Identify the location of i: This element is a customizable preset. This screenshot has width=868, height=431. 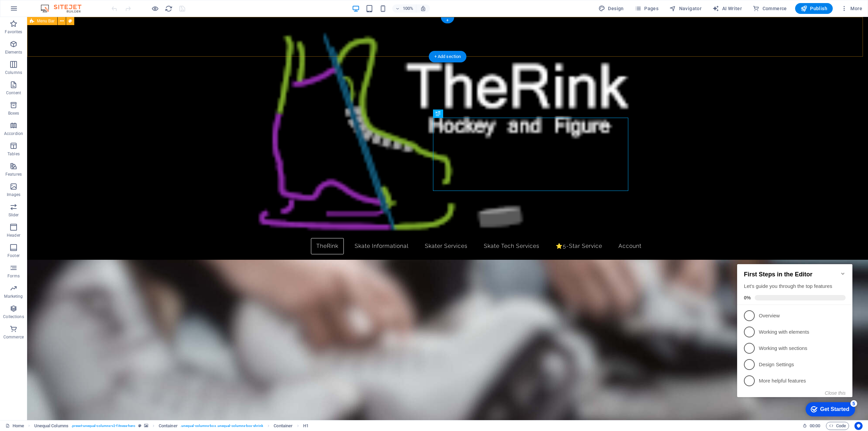
(140, 426).